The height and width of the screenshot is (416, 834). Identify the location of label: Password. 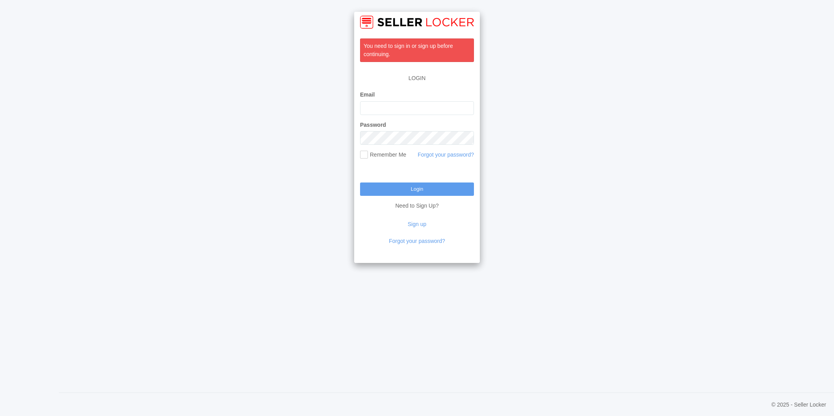
(373, 125).